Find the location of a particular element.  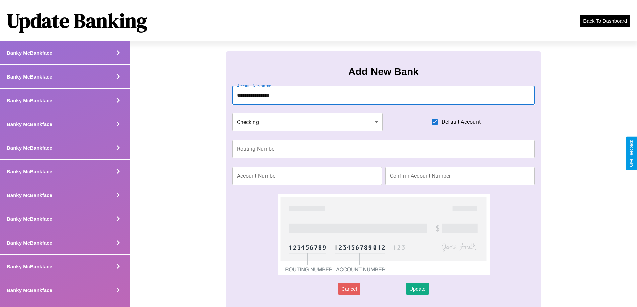

h1: Update Banking is located at coordinates (77, 21).